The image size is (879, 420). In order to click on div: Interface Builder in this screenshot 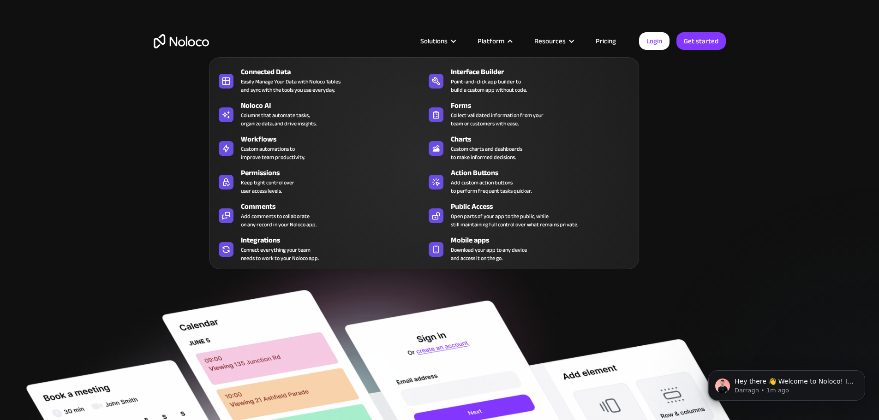, I will do `click(544, 72)`.